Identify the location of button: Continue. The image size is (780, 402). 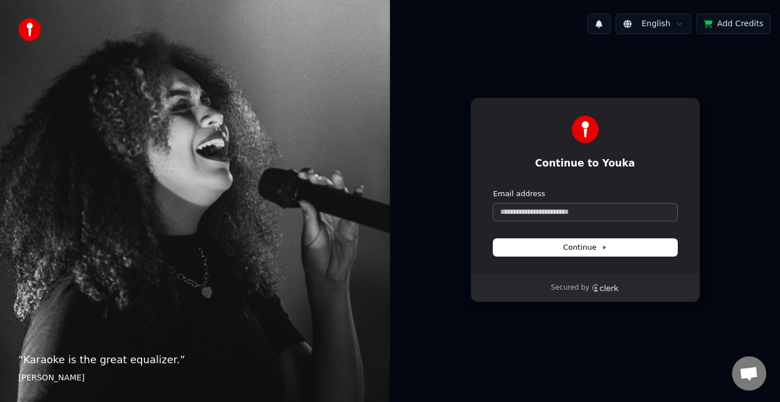
(585, 248).